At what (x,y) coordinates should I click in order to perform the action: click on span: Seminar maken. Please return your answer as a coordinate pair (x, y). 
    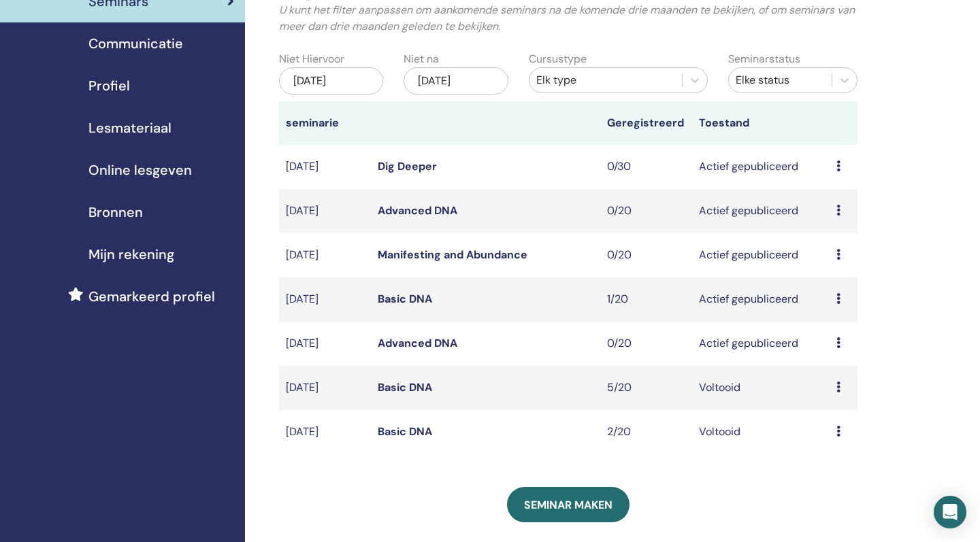
    Looking at the image, I should click on (568, 505).